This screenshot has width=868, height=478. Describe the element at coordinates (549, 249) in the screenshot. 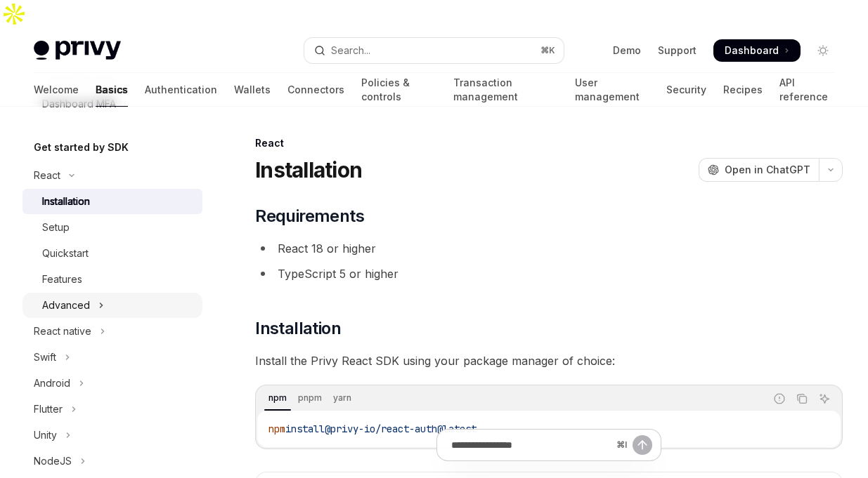

I see `li: React 18 or higher` at that location.